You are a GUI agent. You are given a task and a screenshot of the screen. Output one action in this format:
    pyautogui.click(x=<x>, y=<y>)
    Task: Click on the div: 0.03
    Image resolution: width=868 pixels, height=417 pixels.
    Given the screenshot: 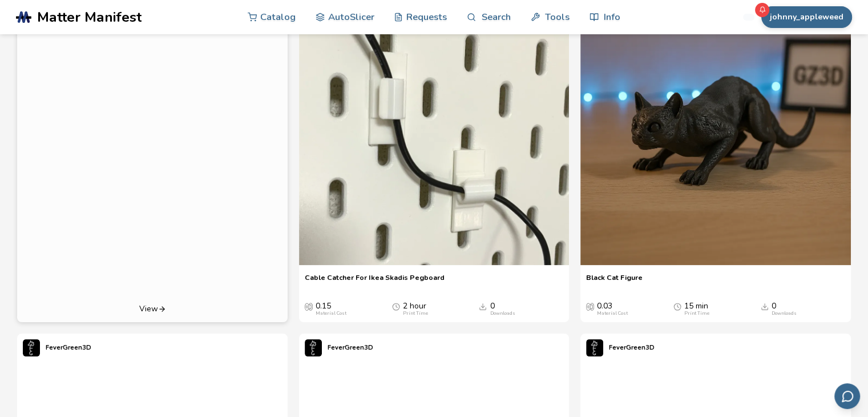 What is the action you would take?
    pyautogui.click(x=612, y=309)
    